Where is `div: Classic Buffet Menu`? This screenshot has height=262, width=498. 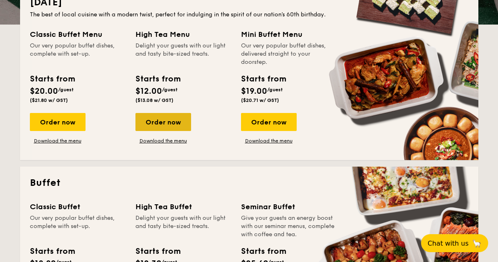
div: Classic Buffet Menu is located at coordinates (78, 34).